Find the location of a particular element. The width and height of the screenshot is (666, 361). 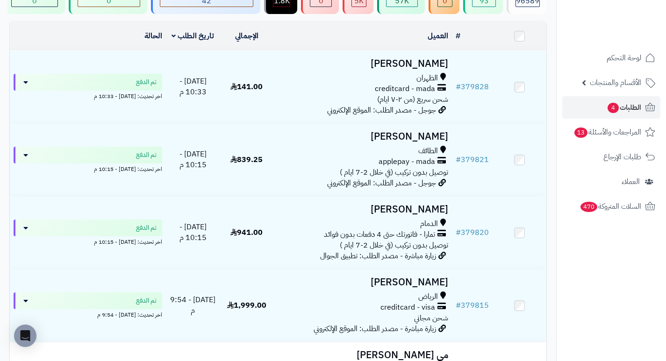

span: creditcard - visa is located at coordinates (407, 307).